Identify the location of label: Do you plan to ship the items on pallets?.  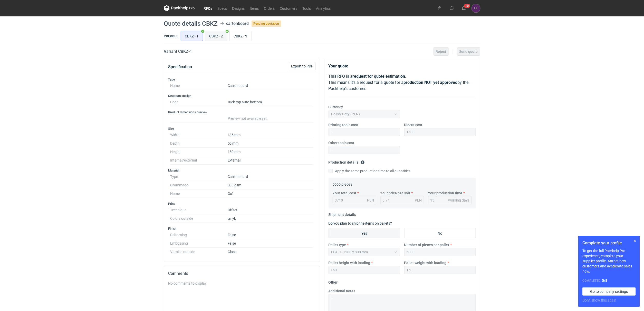
(360, 223).